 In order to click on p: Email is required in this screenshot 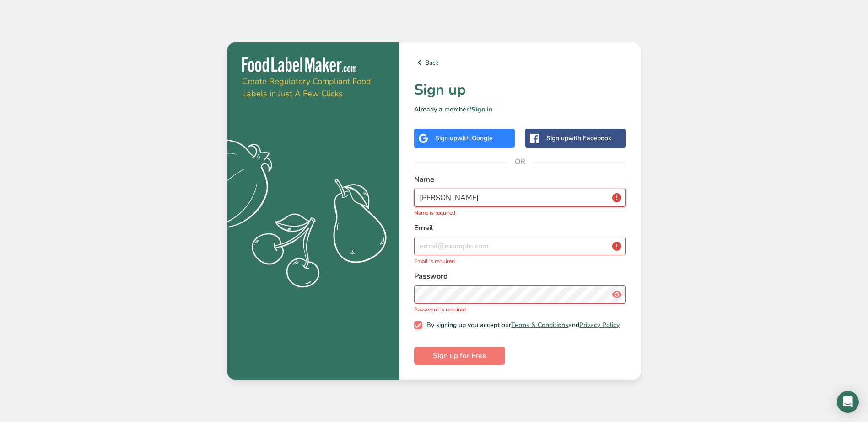, I will do `click(519, 261)`.